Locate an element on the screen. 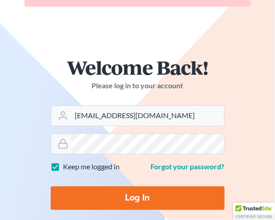 Image resolution: width=275 pixels, height=220 pixels. input: Log In is located at coordinates (138, 198).